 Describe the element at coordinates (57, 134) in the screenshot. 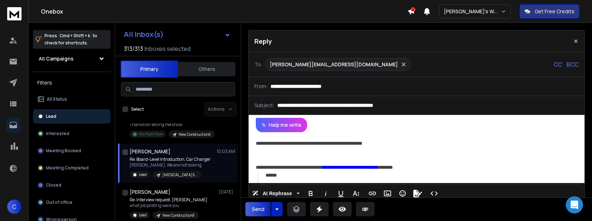

I see `p: Interested` at that location.